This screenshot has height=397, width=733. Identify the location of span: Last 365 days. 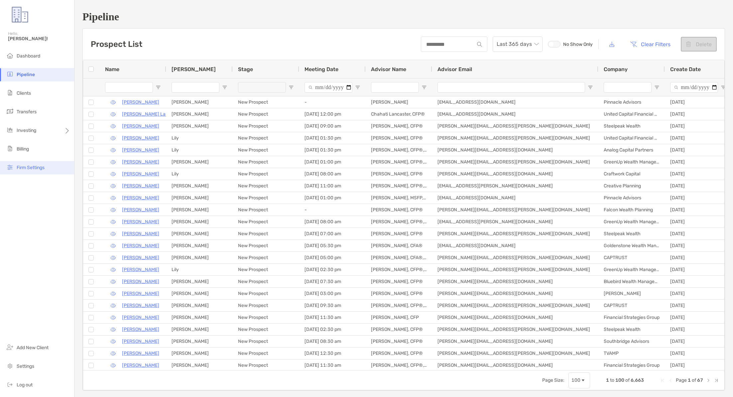
(517, 44).